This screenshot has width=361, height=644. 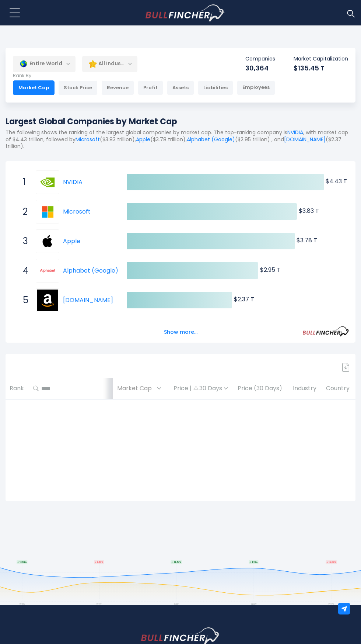 What do you see at coordinates (307, 240) in the screenshot?
I see `text: $3.78 T` at bounding box center [307, 240].